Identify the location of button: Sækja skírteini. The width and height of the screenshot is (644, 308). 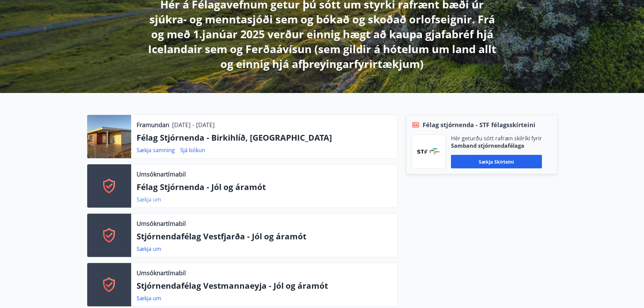
(496, 162).